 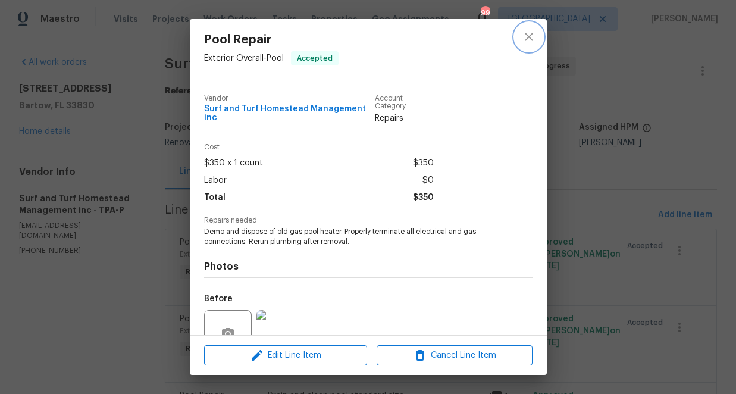 What do you see at coordinates (285, 355) in the screenshot?
I see `span: Edit Line Item` at bounding box center [285, 355].